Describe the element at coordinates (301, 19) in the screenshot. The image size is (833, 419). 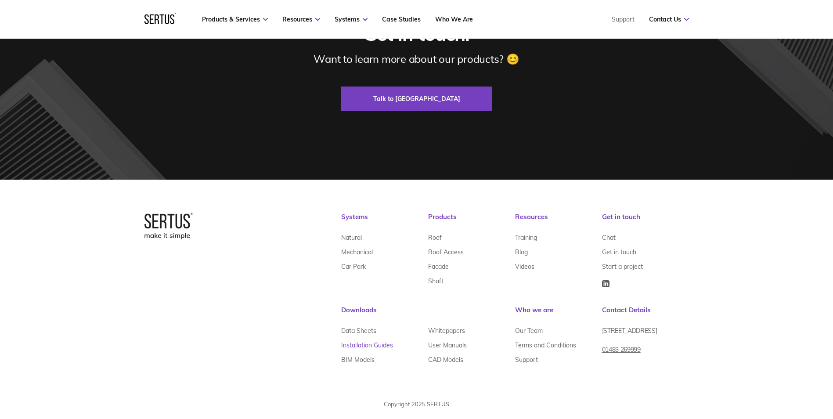
I see `a: Resources` at that location.